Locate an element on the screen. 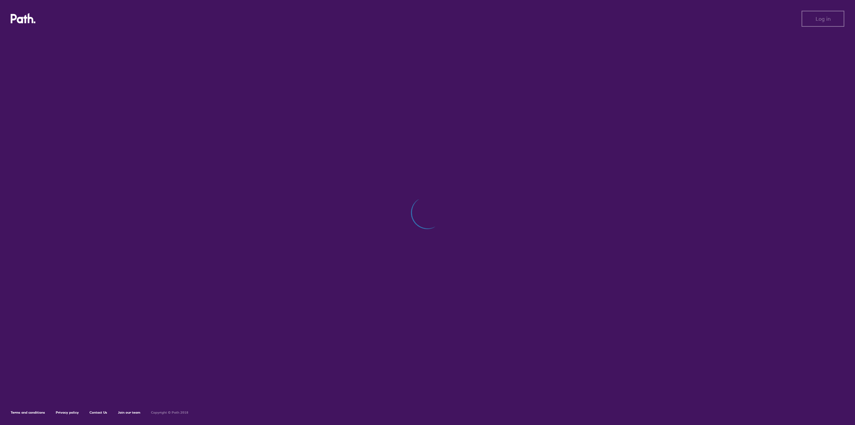  a: Terms and conditions is located at coordinates (28, 412).